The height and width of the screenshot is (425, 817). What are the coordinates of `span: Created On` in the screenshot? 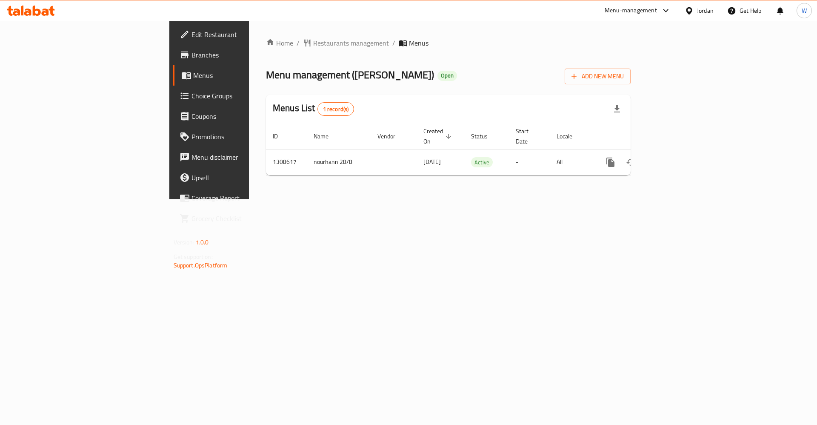 It's located at (439, 136).